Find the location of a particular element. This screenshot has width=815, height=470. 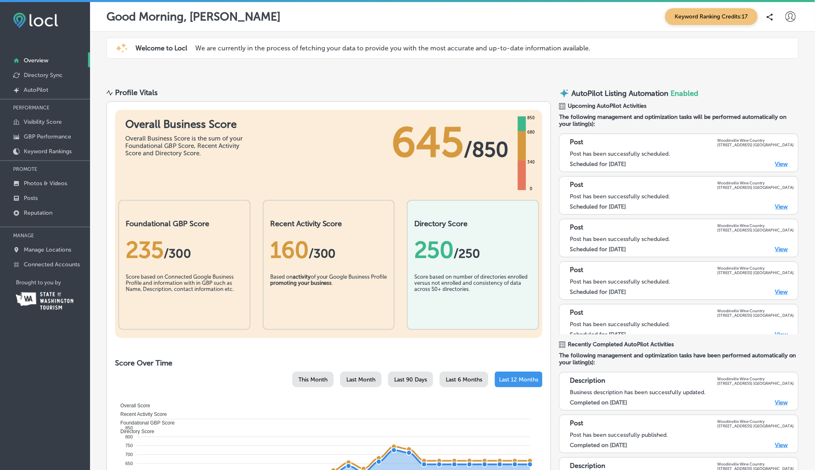

div: Profile Vitals is located at coordinates (136, 93).